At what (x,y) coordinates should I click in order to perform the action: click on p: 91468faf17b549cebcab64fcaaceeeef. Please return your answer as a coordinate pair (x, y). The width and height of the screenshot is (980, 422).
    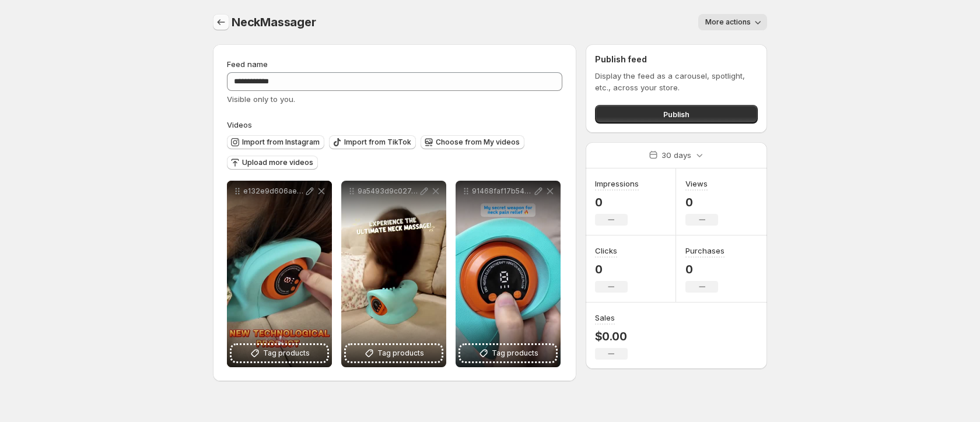
    Looking at the image, I should click on (502, 191).